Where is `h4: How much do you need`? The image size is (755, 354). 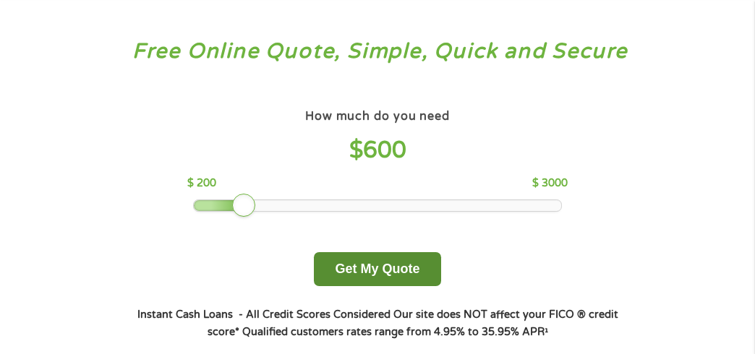 h4: How much do you need is located at coordinates (377, 116).